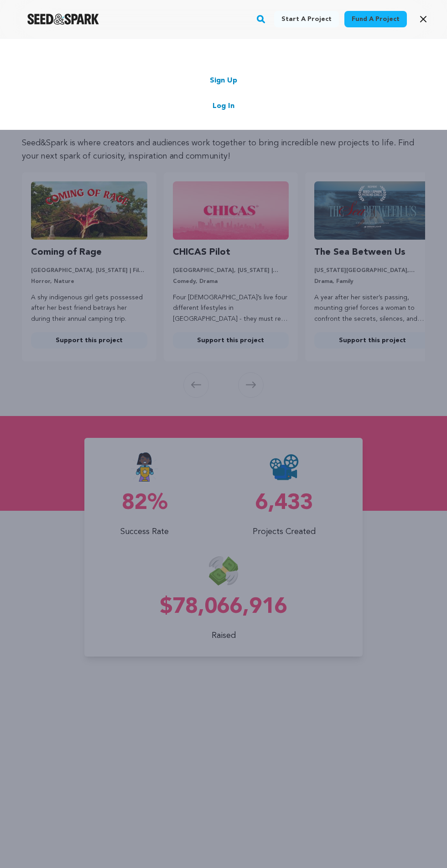 This screenshot has width=447, height=868. I want to click on a: Seed&Spark Homepage, so click(63, 19).